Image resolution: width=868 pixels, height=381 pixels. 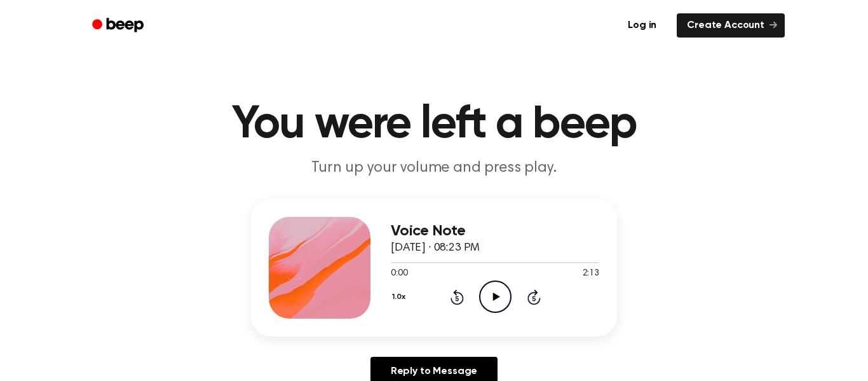 What do you see at coordinates (401, 297) in the screenshot?
I see `button: 1.0x` at bounding box center [401, 297].